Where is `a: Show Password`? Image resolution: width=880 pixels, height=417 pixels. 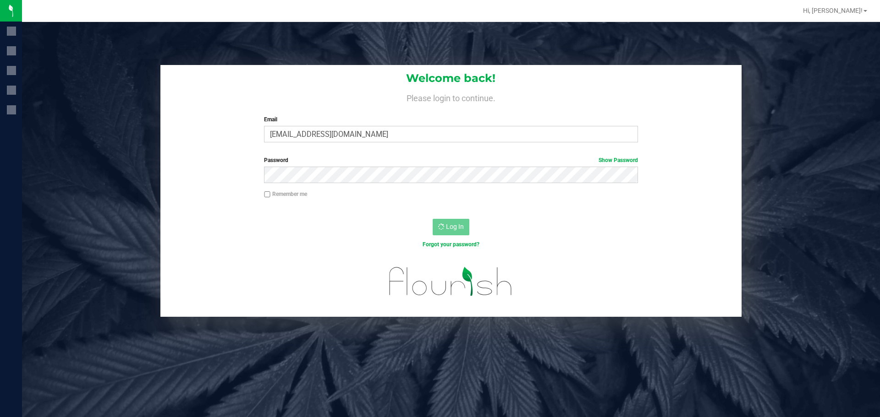
a: Show Password is located at coordinates (618, 160).